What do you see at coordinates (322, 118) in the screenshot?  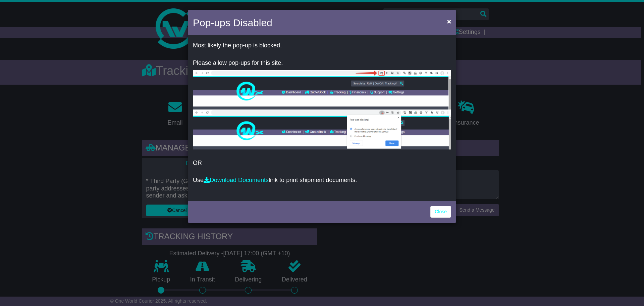 I see `div: OR` at bounding box center [322, 118].